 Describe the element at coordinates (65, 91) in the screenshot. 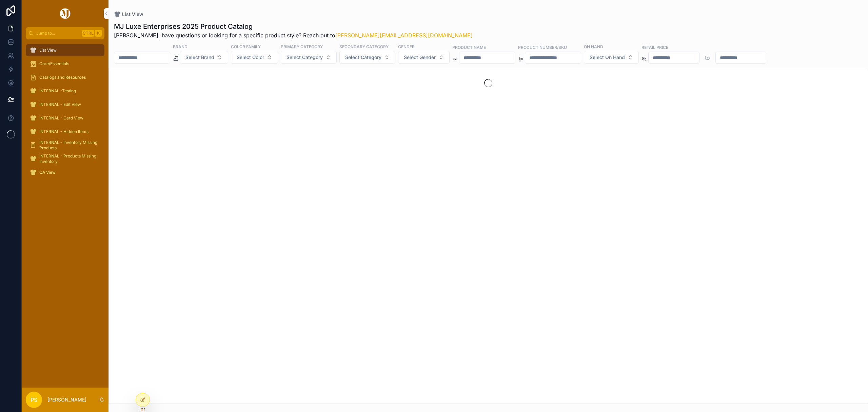

I see `a: INTERNAL -Testing` at that location.